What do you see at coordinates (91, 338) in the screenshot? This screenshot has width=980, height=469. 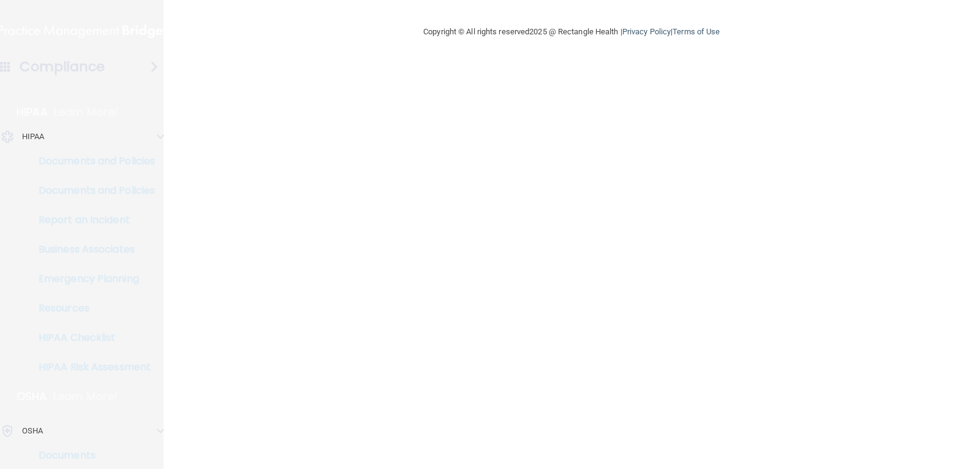 I see `p: HIPAA Checklist` at bounding box center [91, 338].